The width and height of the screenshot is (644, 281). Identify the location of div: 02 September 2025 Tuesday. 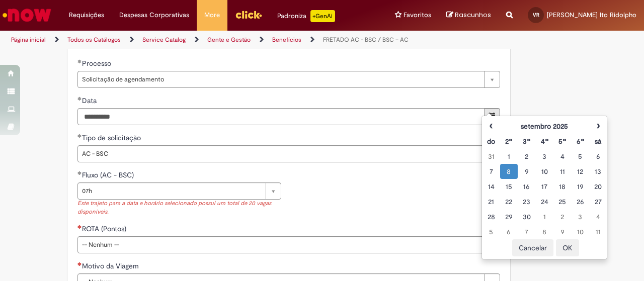
(526, 157).